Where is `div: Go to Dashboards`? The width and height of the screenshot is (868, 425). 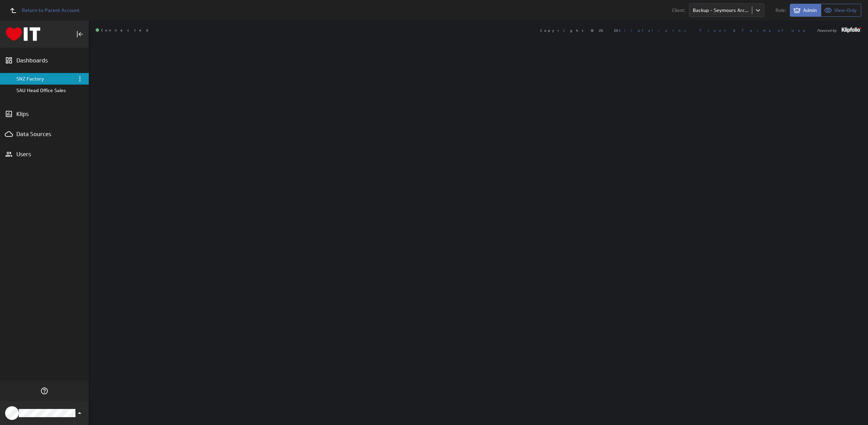 div: Go to Dashboards is located at coordinates (23, 34).